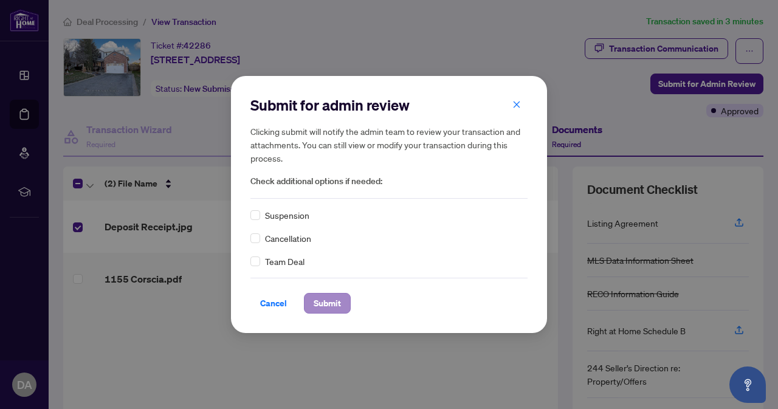 This screenshot has height=409, width=778. Describe the element at coordinates (389, 145) in the screenshot. I see `h5: Clicking submit will notify the admin team to review your transaction and attachments. You can st...` at that location.